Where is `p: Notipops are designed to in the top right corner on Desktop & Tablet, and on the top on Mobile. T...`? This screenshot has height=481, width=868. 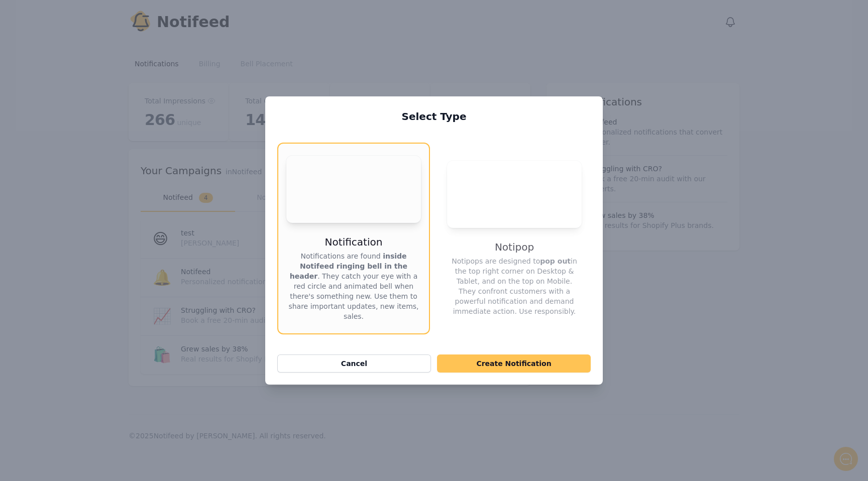
p: Notipops are designed to in the top right corner on Desktop & Tablet, and on the top on Mobile. T... is located at coordinates (514, 286).